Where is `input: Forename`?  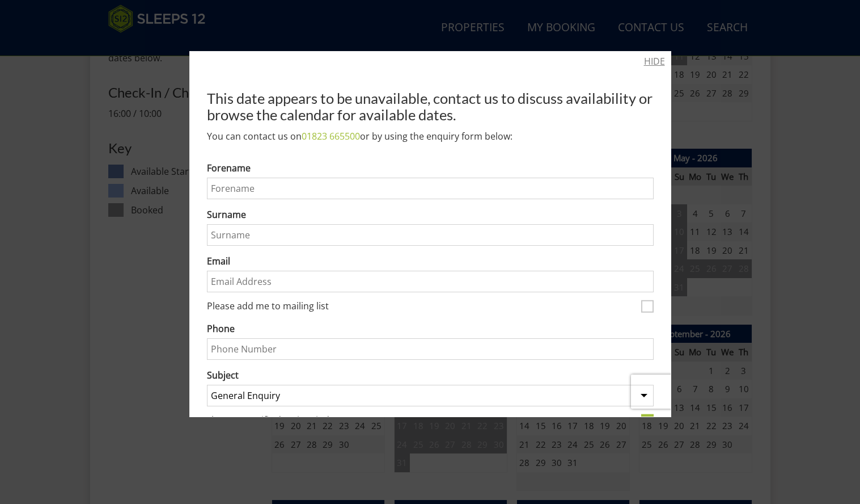 input: Forename is located at coordinates (430, 188).